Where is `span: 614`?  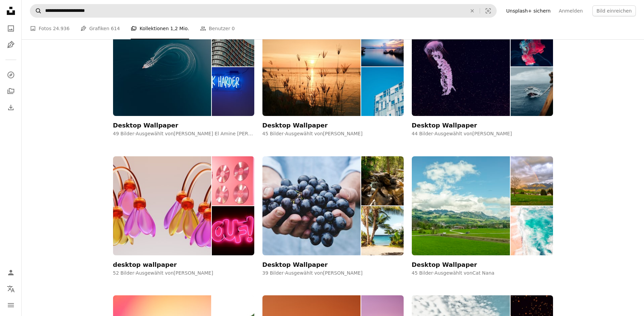 span: 614 is located at coordinates (115, 28).